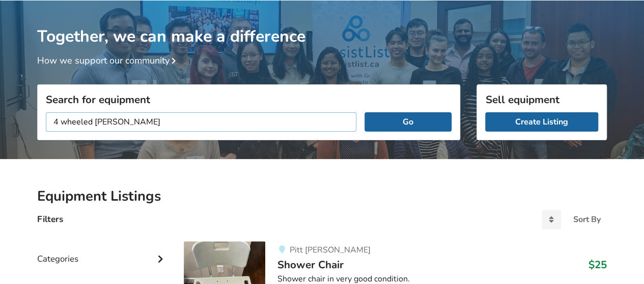 The width and height of the screenshot is (644, 284). Describe the element at coordinates (311, 265) in the screenshot. I see `span: Shower Chair` at that location.